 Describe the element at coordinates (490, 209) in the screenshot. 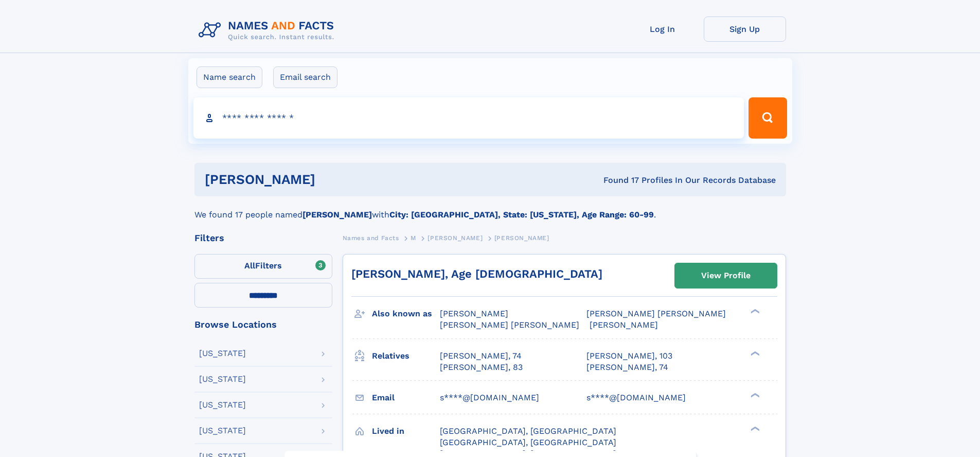

I see `div: We found 17 people named with .` at that location.